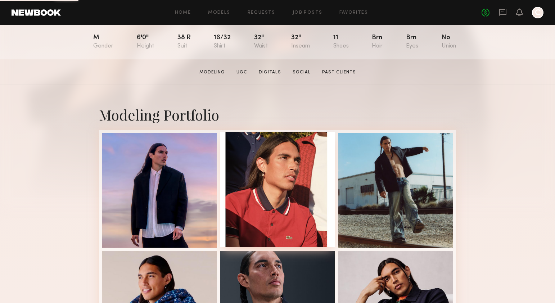  What do you see at coordinates (261, 13) in the screenshot?
I see `a: Requests` at bounding box center [261, 13].